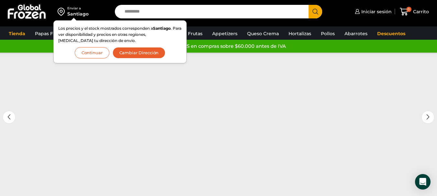  What do you see at coordinates (427, 117) in the screenshot?
I see `div: Next slide` at bounding box center [427, 117].